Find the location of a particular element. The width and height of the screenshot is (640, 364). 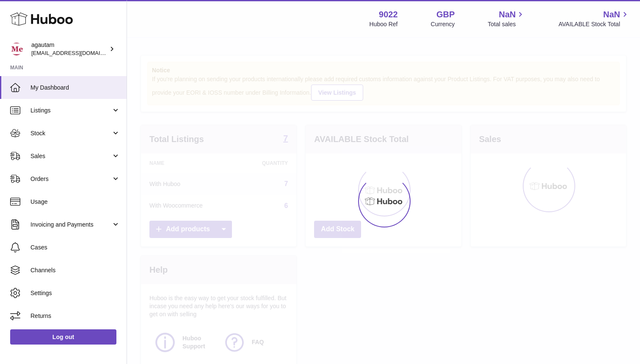

span: Channels is located at coordinates (75, 270).